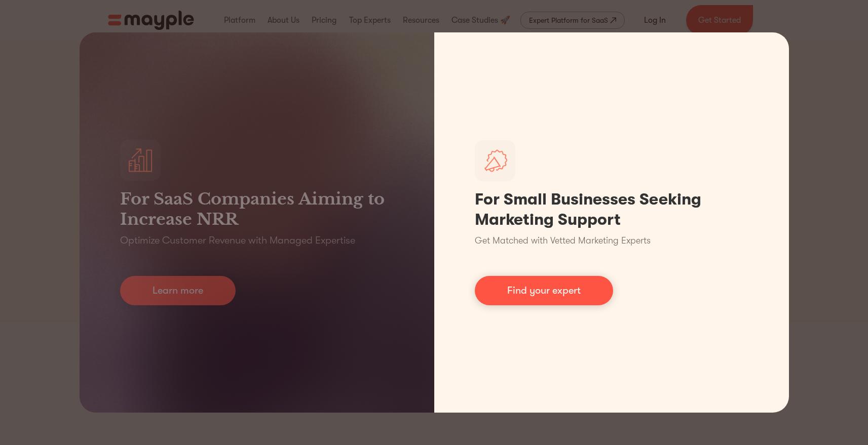 The width and height of the screenshot is (868, 445). Describe the element at coordinates (612, 209) in the screenshot. I see `h1: For Small Businesses Seeking Marketing Support` at that location.